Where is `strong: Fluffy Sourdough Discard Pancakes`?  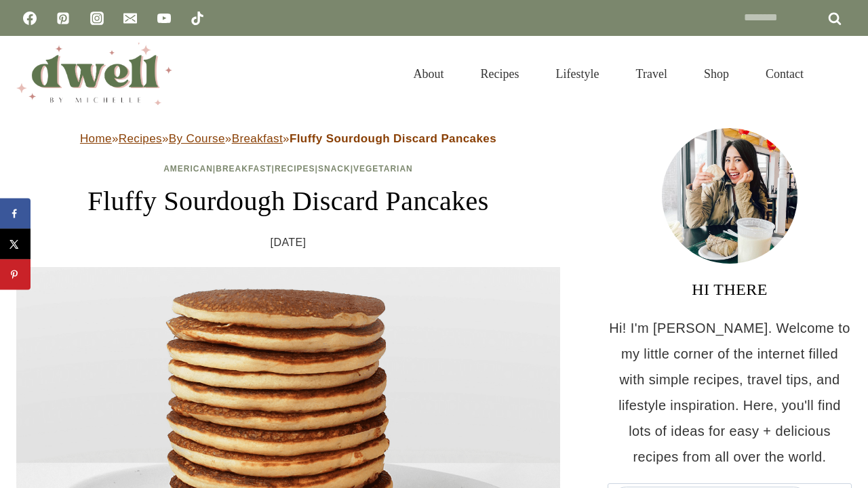
strong: Fluffy Sourdough Discard Pancakes is located at coordinates (393, 138).